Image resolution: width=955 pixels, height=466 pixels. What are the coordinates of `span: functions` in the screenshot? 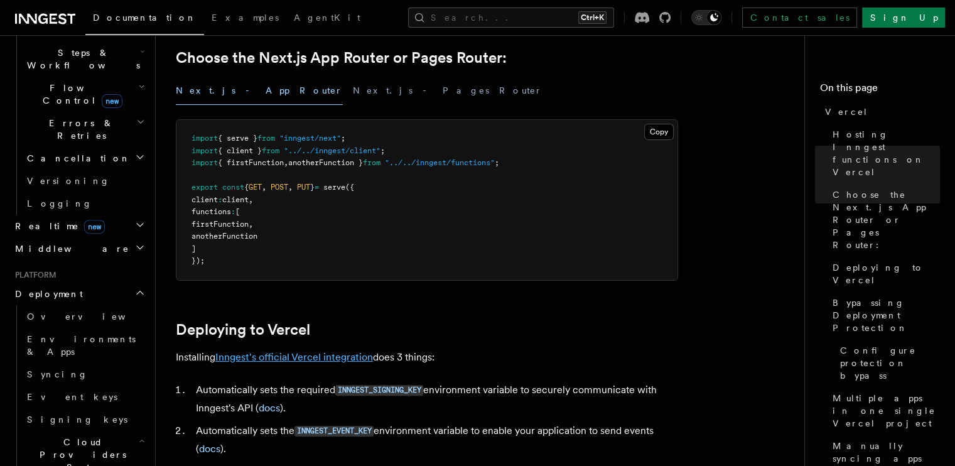 It's located at (211, 212).